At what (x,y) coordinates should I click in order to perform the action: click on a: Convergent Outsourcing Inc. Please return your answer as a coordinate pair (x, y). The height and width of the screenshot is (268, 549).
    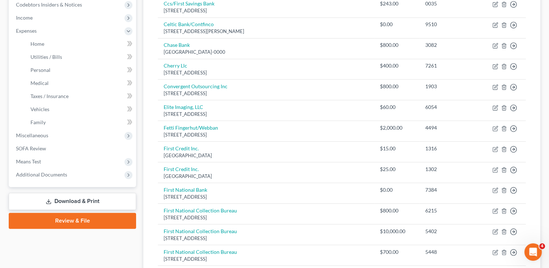
    Looking at the image, I should click on (195, 86).